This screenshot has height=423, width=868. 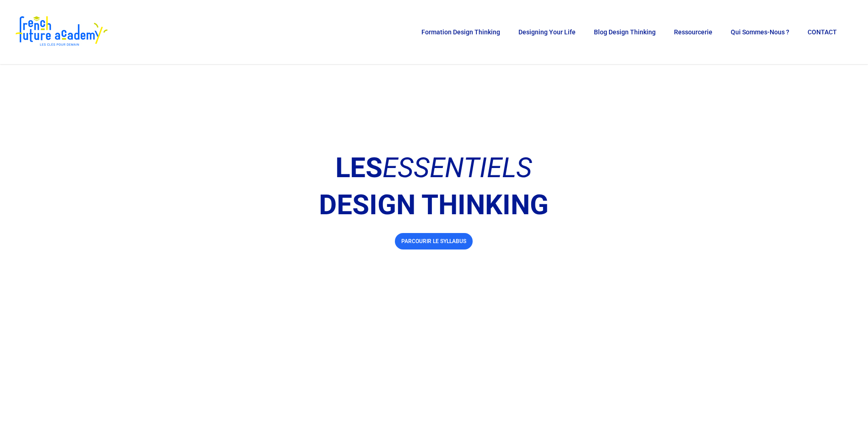 I want to click on a: Blog Design Thinking, so click(x=625, y=32).